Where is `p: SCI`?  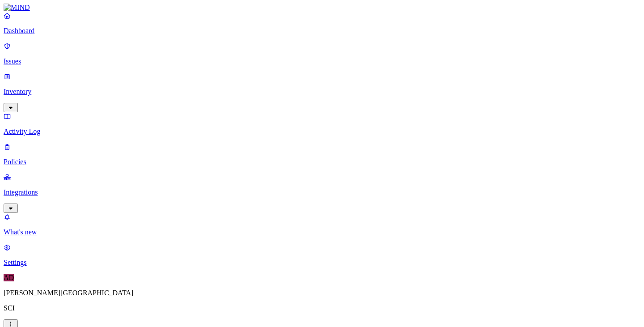 p: SCI is located at coordinates (322, 308).